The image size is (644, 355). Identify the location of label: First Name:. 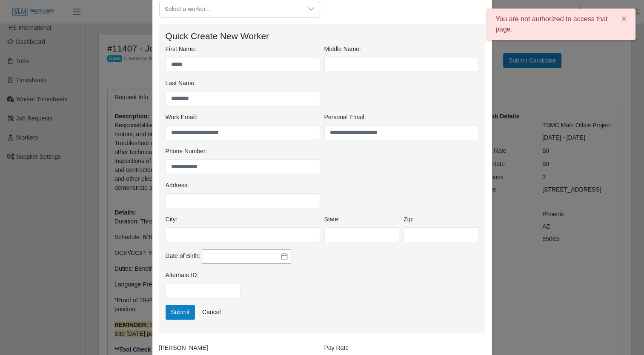
(181, 49).